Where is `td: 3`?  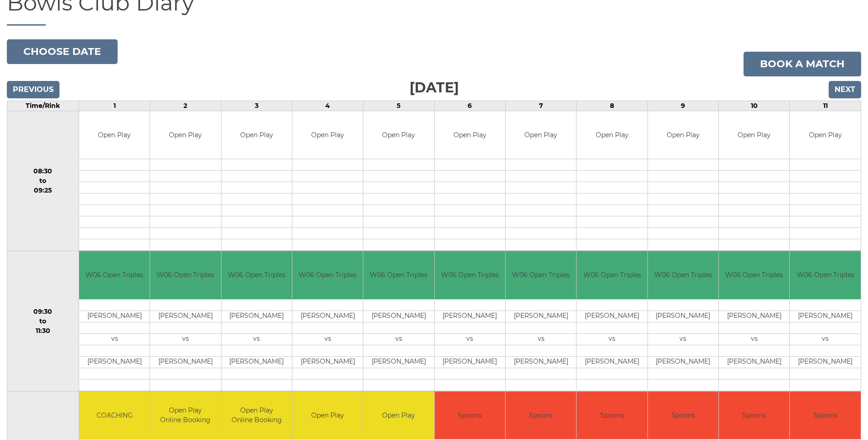 td: 3 is located at coordinates (256, 106).